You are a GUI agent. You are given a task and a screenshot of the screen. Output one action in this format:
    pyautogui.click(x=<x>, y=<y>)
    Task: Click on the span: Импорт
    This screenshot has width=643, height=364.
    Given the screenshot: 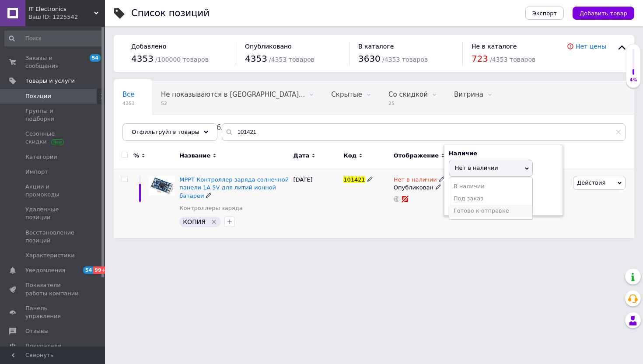 What is the action you would take?
    pyautogui.click(x=37, y=172)
    